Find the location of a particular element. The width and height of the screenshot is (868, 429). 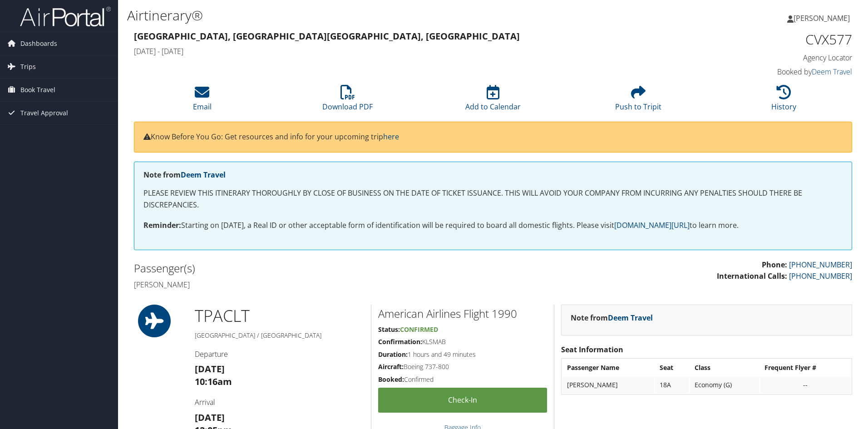

h4: Arrival is located at coordinates (279, 402).